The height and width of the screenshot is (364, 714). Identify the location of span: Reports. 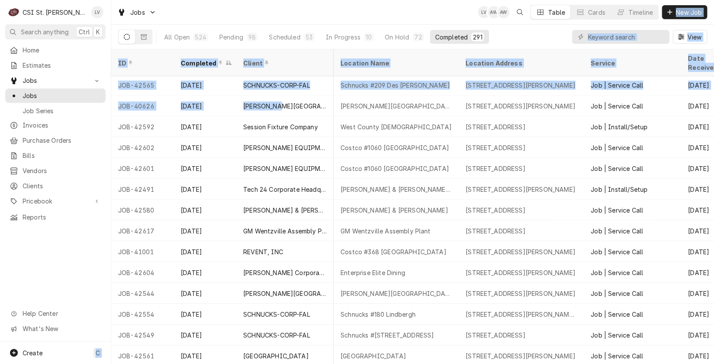
(62, 217).